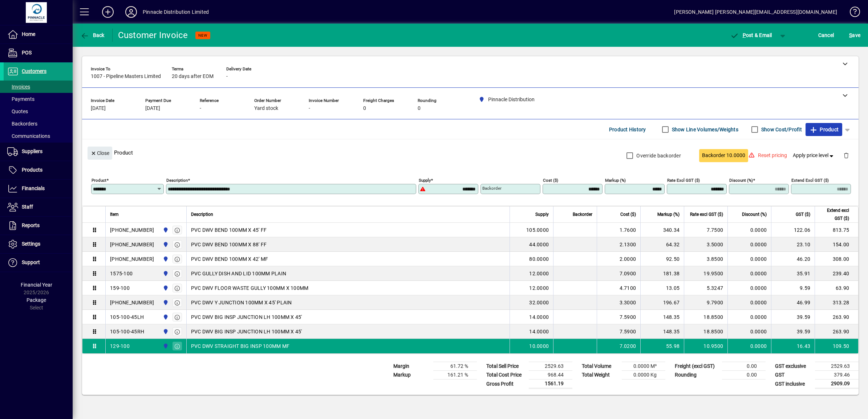 Image resolution: width=868 pixels, height=419 pixels. What do you see at coordinates (644, 367) in the screenshot?
I see `td: 0.0000 M³` at bounding box center [644, 367].